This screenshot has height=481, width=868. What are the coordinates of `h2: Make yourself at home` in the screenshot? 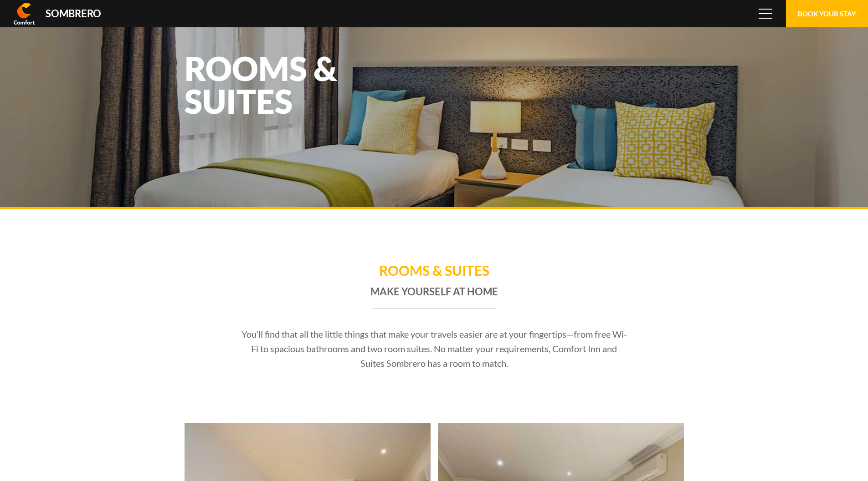 It's located at (434, 296).